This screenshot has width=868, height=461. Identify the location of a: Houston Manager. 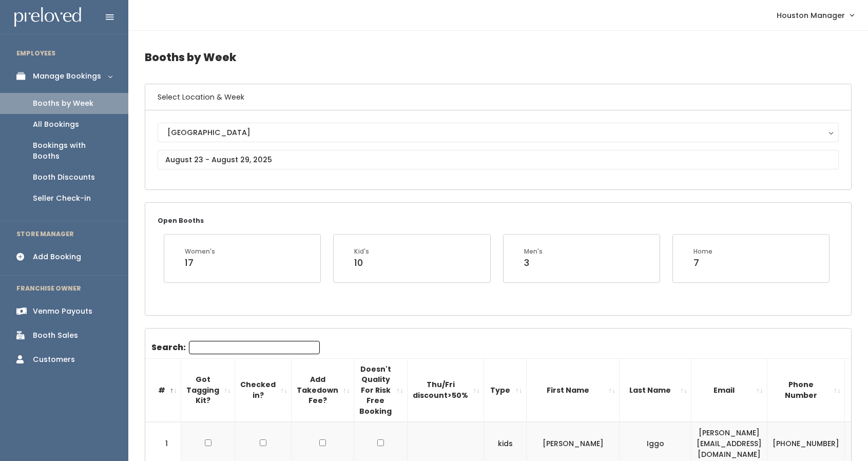
(815, 15).